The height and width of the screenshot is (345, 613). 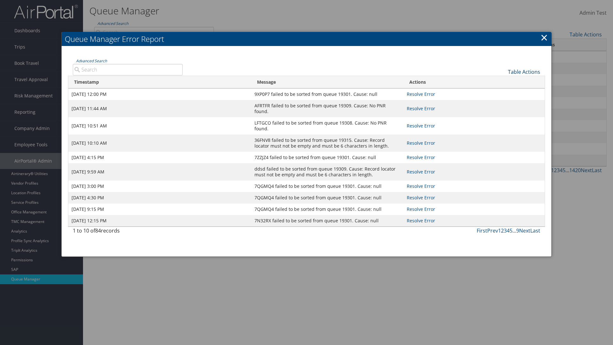 I want to click on a: 5, so click(x=511, y=231).